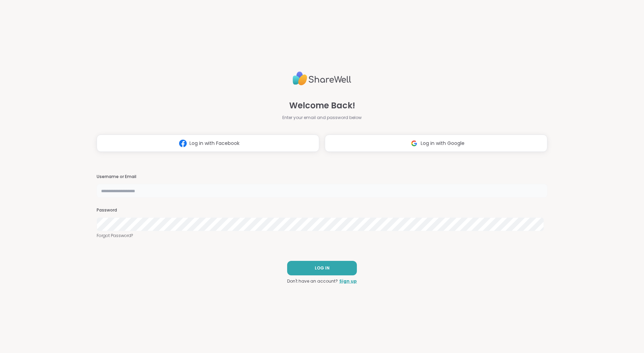  What do you see at coordinates (208, 143) in the screenshot?
I see `button: Log in with Facebook` at bounding box center [208, 143].